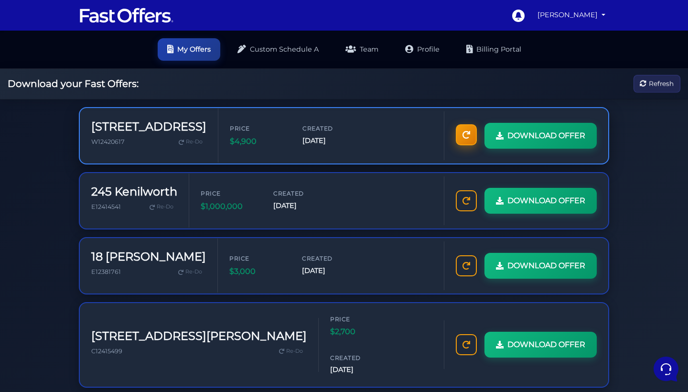 This screenshot has height=392, width=688. Describe the element at coordinates (96, 85) in the screenshot. I see `p: You: Still doesn't work` at that location.